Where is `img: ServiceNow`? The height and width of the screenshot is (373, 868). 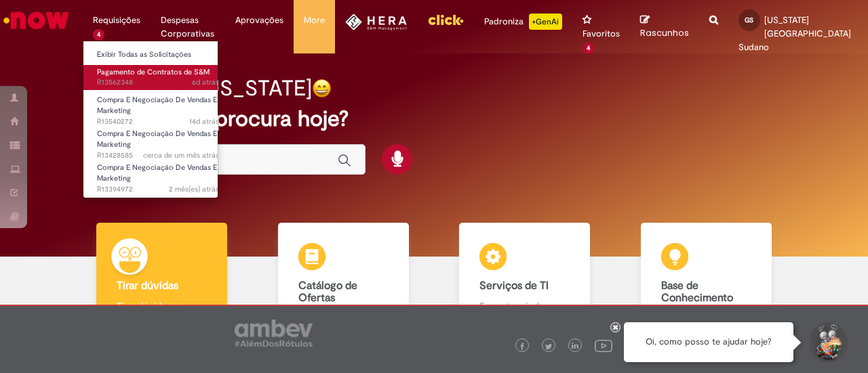 img: ServiceNow is located at coordinates (36, 21).